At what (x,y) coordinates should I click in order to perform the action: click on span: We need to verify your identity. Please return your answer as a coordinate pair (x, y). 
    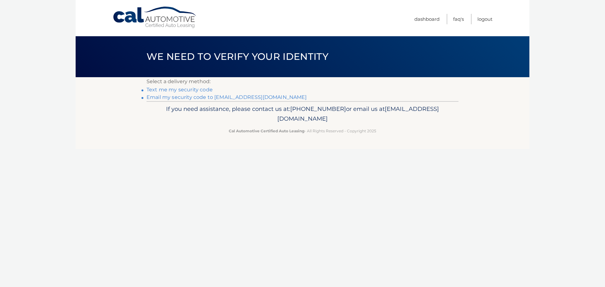
    Looking at the image, I should click on (237, 56).